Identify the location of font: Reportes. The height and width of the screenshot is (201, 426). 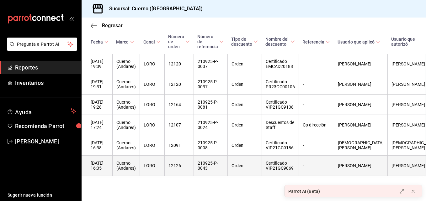
(26, 67).